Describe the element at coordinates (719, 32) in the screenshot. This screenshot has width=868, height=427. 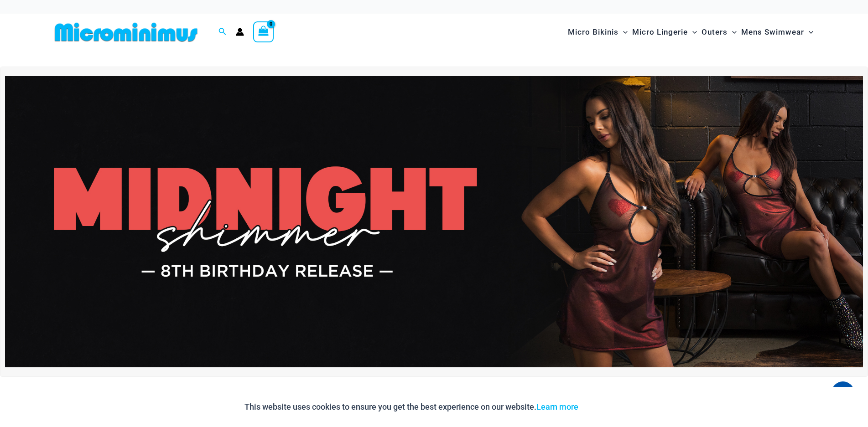
I see `a: OutersMenu ToggleMenu Toggle` at that location.